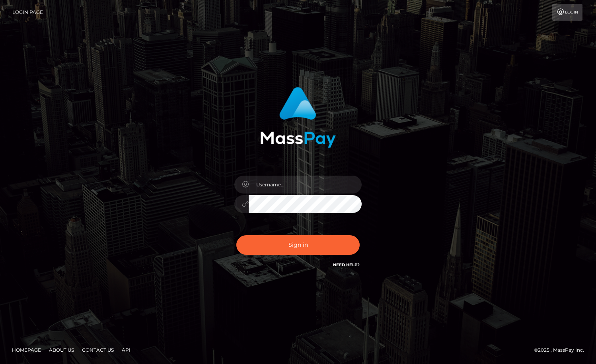 This screenshot has width=596, height=364. What do you see at coordinates (98, 350) in the screenshot?
I see `a: Contact Us` at bounding box center [98, 350].